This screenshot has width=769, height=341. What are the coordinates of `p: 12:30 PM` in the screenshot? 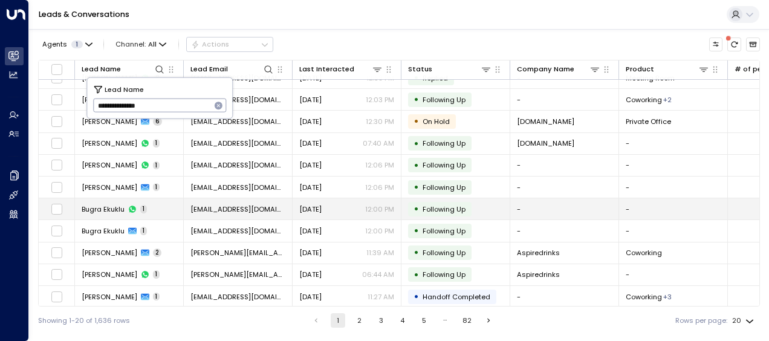 It's located at (380, 121).